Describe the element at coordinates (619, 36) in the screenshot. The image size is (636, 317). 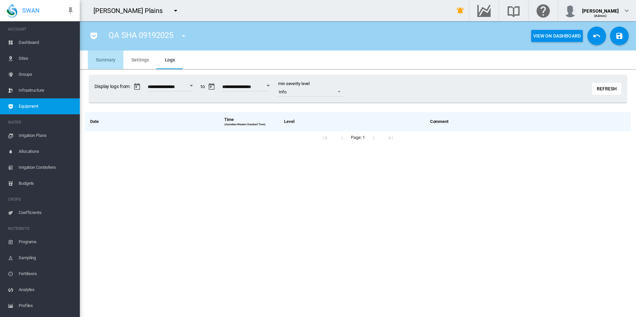
I see `md-icon: icon-content-save` at that location.